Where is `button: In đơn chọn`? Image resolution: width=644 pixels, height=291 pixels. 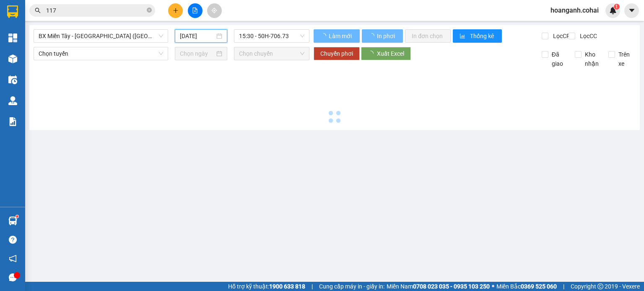
button: In đơn chọn is located at coordinates (428, 36).